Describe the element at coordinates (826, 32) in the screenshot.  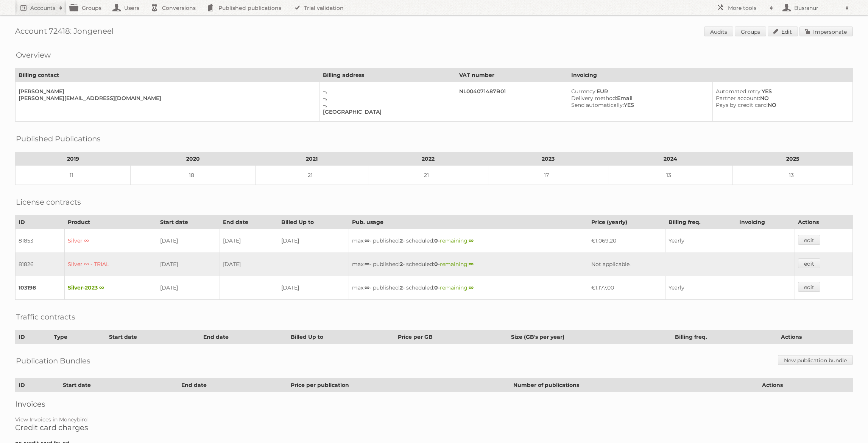
I see `a: Impersonate` at that location.